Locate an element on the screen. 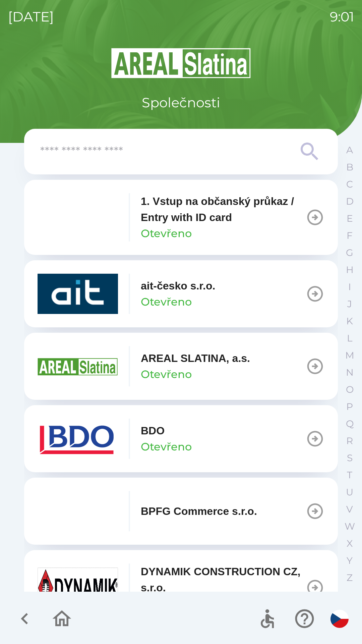  p: G is located at coordinates (349, 253).